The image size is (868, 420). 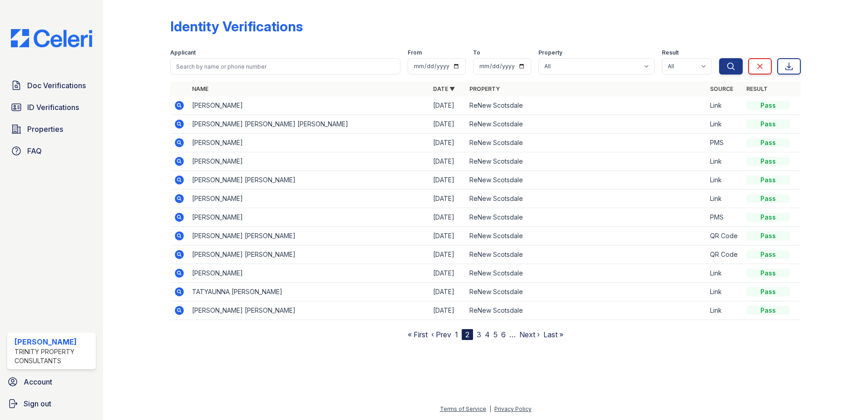 I want to click on label: Result, so click(x=670, y=53).